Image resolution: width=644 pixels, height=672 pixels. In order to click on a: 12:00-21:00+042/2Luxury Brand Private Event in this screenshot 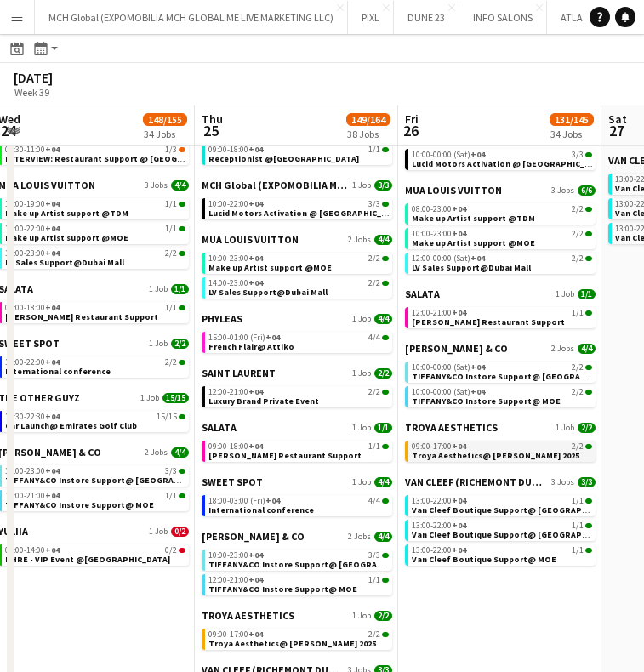, I will do `click(299, 396)`.